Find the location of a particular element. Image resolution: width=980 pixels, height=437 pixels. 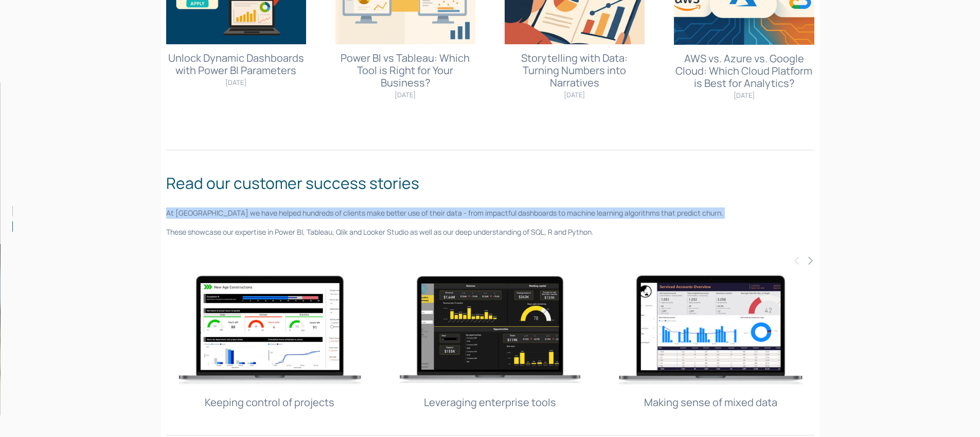

span: Previous is located at coordinates (797, 260).